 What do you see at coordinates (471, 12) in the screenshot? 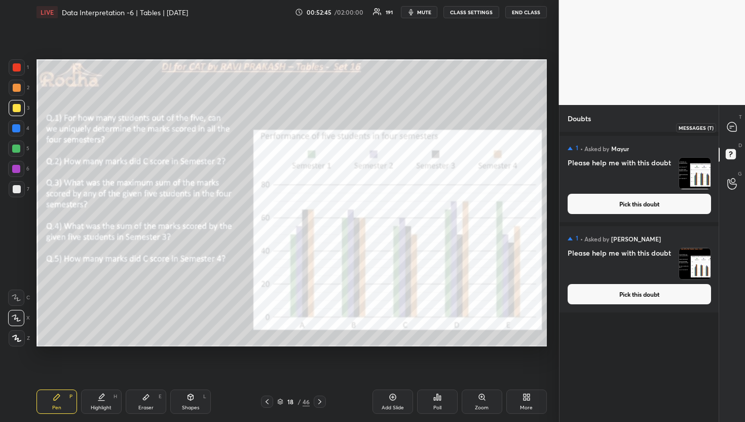
I see `button: CLASS SETTINGS` at bounding box center [471, 12].